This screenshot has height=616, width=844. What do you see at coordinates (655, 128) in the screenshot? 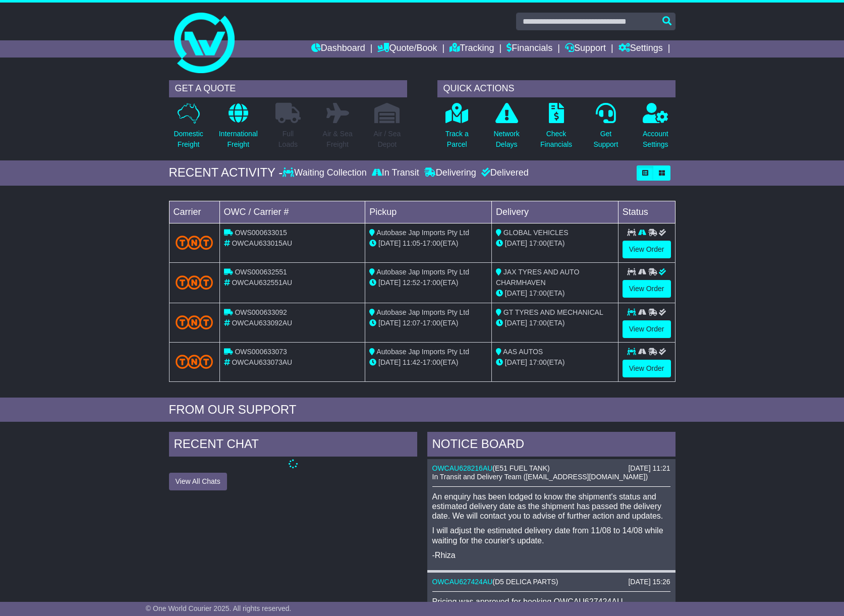
I see `a: AccountSettings` at bounding box center [655, 128].